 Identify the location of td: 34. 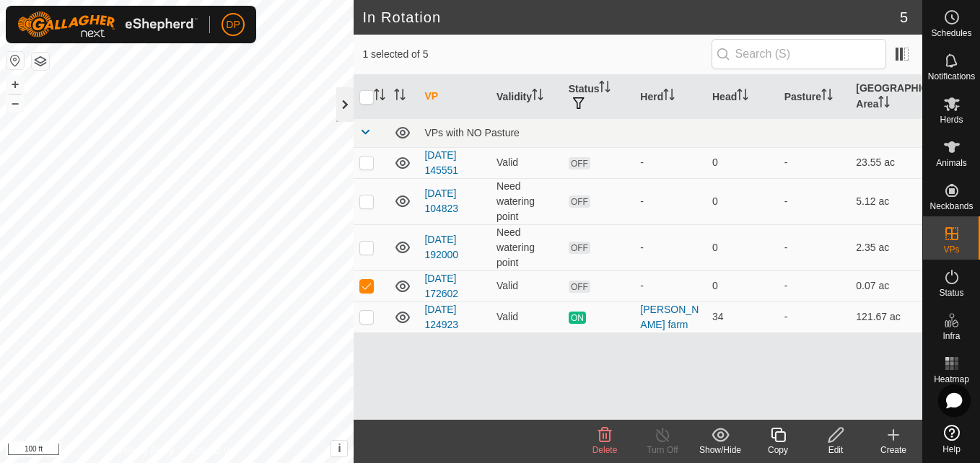
(743, 317).